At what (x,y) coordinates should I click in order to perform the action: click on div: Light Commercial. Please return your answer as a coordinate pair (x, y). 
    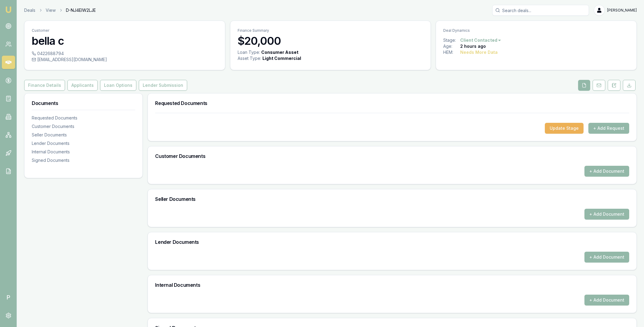
    Looking at the image, I should click on (282, 58).